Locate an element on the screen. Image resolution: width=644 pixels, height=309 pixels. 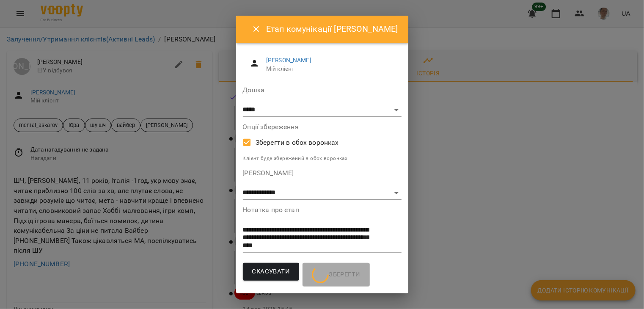
label: Дошка is located at coordinates (322, 90).